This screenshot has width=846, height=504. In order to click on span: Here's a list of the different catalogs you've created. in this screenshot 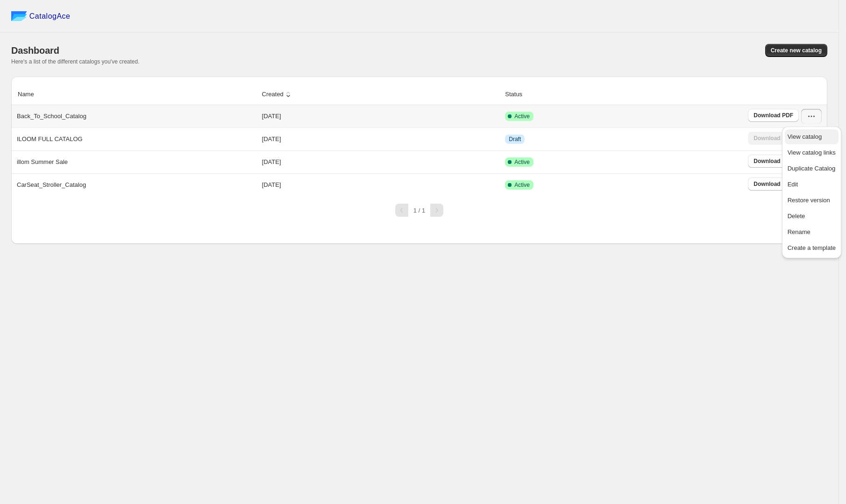, I will do `click(75, 61)`.